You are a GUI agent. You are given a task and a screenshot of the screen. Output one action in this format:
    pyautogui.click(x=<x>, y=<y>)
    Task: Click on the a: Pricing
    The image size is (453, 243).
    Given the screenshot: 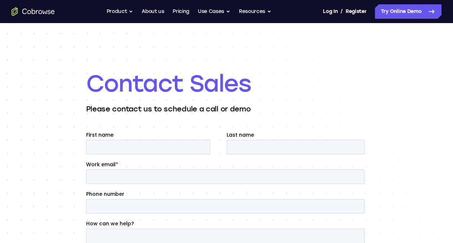 What is the action you would take?
    pyautogui.click(x=181, y=12)
    